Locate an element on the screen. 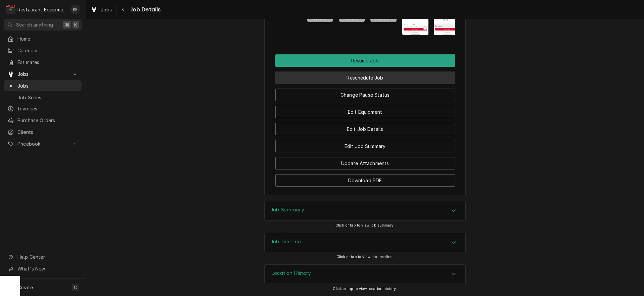 The image size is (644, 296). a: Go to What's New is located at coordinates (43, 269).